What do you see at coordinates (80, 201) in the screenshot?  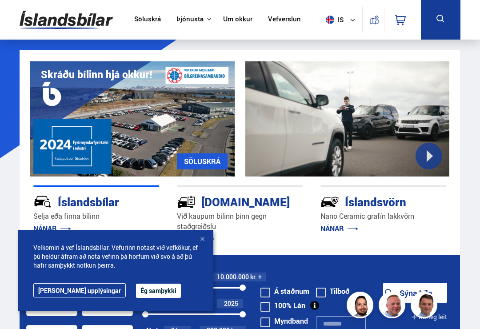 I see `div: Íslandsbílar` at bounding box center [80, 201].